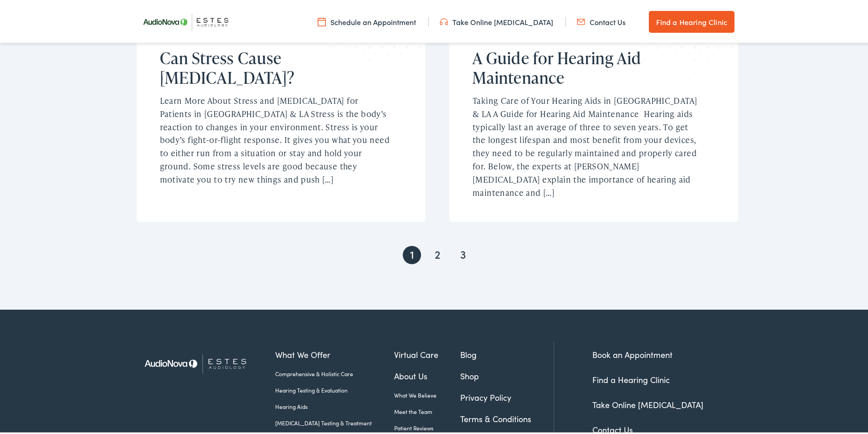 The height and width of the screenshot is (434, 868). What do you see at coordinates (428, 410) in the screenshot?
I see `a: Meet the Team` at bounding box center [428, 410].